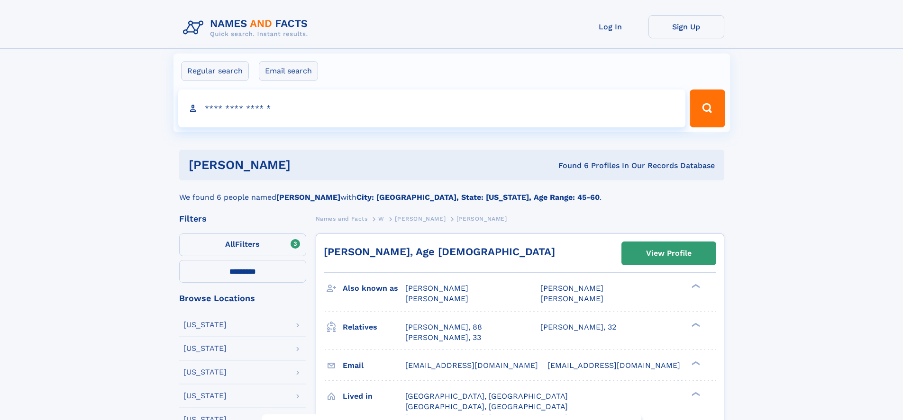  I want to click on a: View Profile, so click(669, 254).